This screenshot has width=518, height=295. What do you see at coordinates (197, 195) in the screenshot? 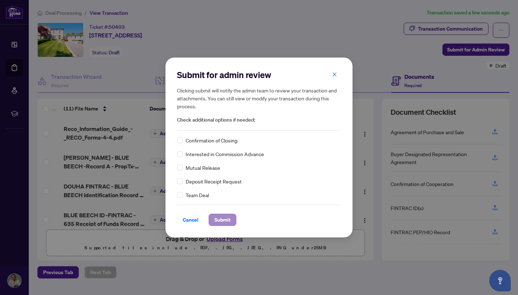
I see `span: Team Deal` at bounding box center [197, 195].